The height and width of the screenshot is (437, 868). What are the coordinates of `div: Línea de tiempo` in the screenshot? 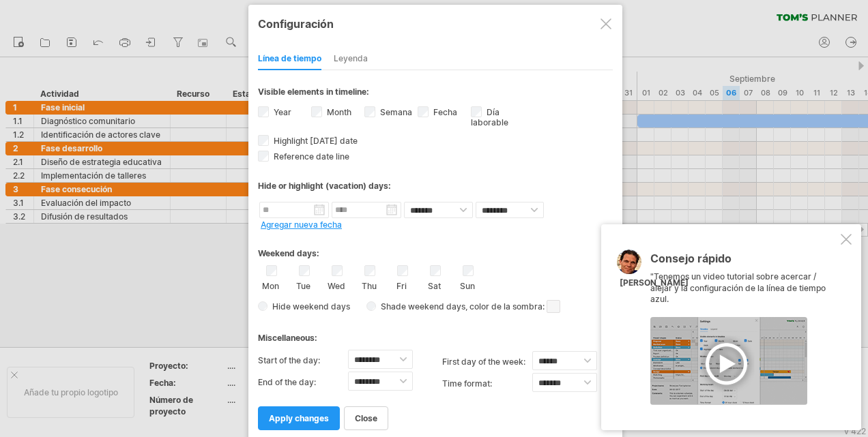 It's located at (289, 60).